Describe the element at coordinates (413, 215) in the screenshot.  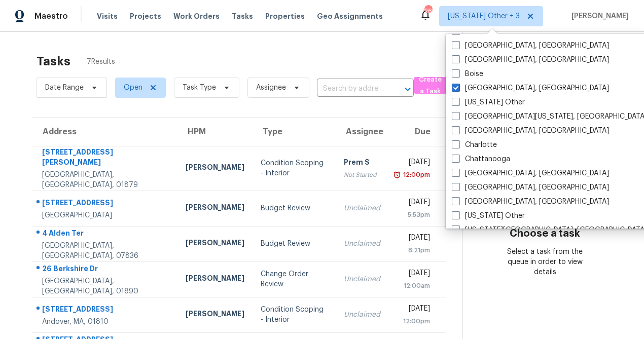
I see `div: 5:53pm` at that location.